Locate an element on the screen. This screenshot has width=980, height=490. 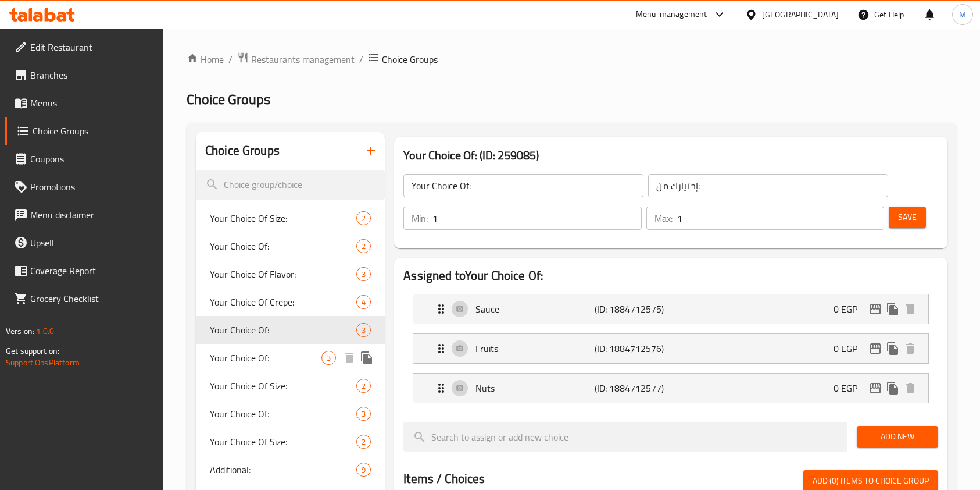
a: Branches is located at coordinates (85, 75).